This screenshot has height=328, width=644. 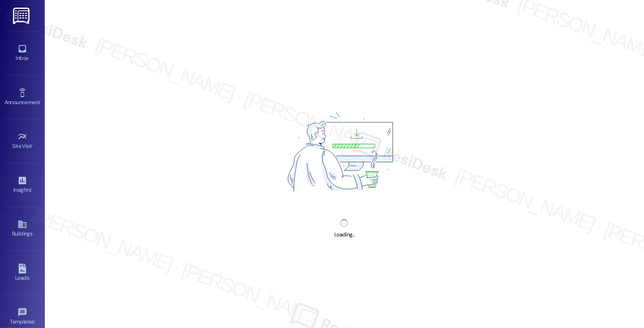 I want to click on a: Buildings, so click(x=22, y=229).